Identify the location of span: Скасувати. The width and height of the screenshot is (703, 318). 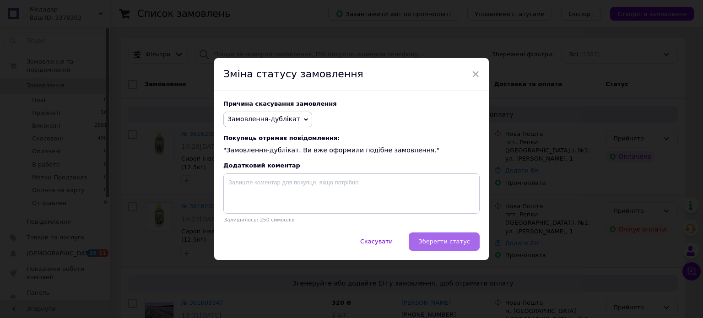
(376, 241).